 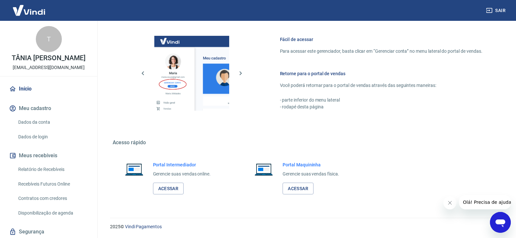 What do you see at coordinates (52, 198) in the screenshot?
I see `a: Contratos com credores` at bounding box center [52, 198].